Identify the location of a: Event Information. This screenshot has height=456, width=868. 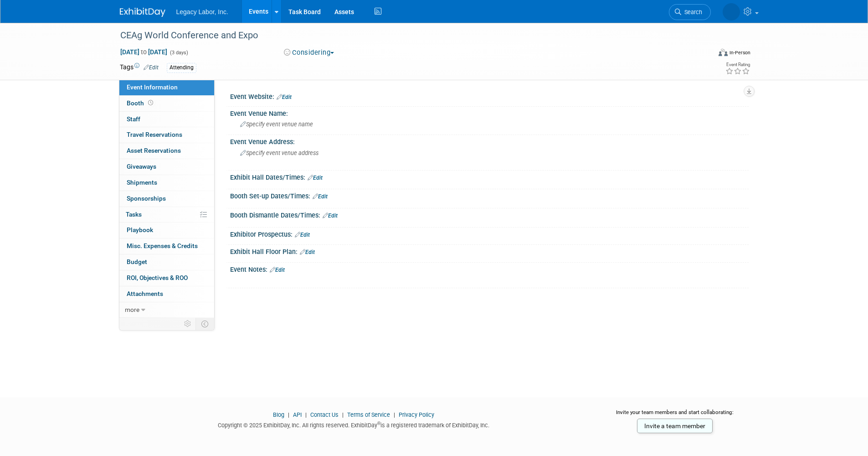
(166, 88).